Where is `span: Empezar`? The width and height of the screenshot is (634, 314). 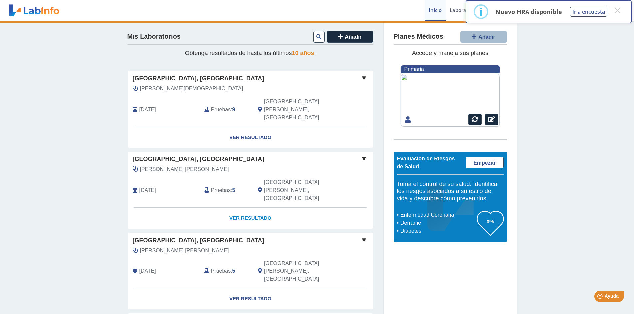 span: Empezar is located at coordinates (484, 163).